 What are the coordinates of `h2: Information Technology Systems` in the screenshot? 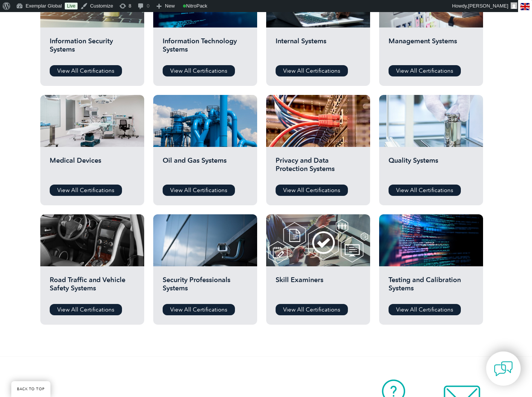 It's located at (205, 48).